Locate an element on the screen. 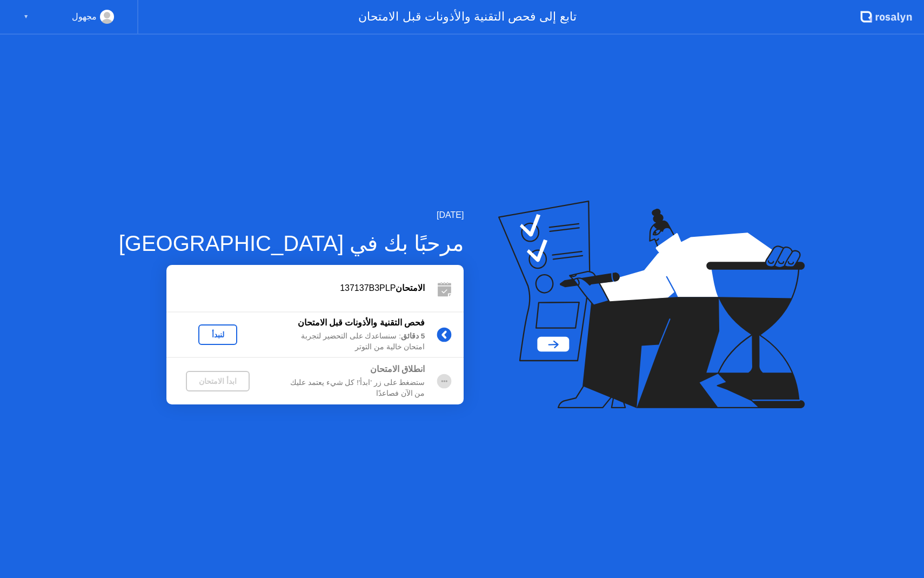  div: ابدأ الامتحان is located at coordinates (218, 381).